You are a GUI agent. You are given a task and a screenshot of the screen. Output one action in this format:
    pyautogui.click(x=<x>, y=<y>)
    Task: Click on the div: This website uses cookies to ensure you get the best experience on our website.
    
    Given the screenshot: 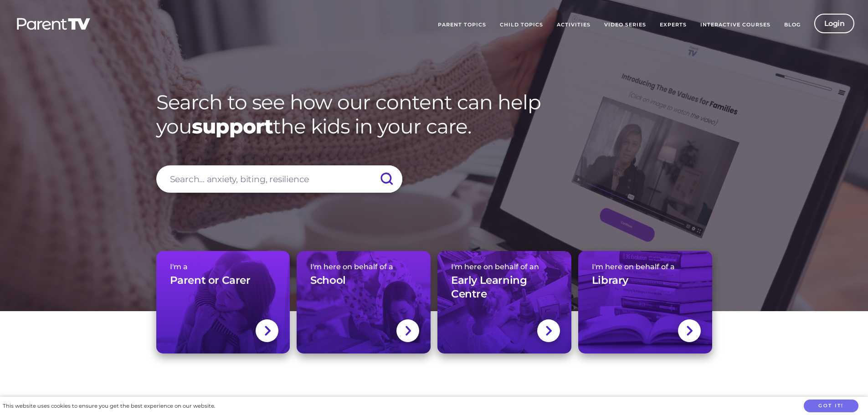 What is the action you would take?
    pyautogui.click(x=109, y=405)
    